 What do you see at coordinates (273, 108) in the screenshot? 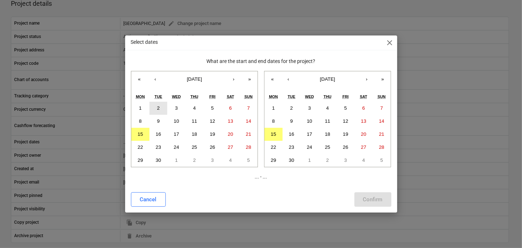
I see `abbr: 1 September 2025` at bounding box center [273, 108].